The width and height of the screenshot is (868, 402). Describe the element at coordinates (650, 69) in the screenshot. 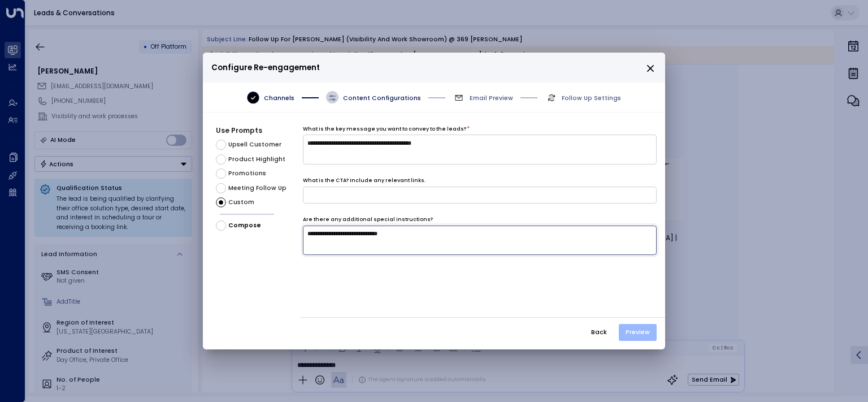

I see `button: close` at that location.